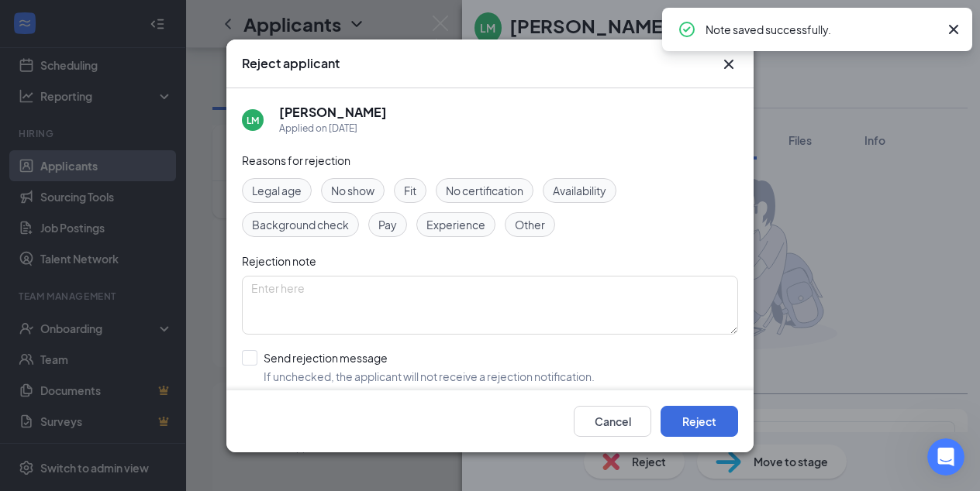  I want to click on div: Note saved successfully., so click(822, 30).